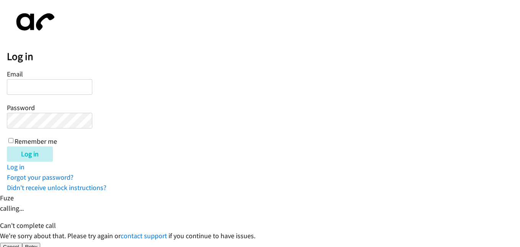  I want to click on img: aphone-8a226864a2ddd6a5e75d1ebefc011f4aa8f32683c2d82f3fb0802fe031f96514.svg, so click(34, 22).